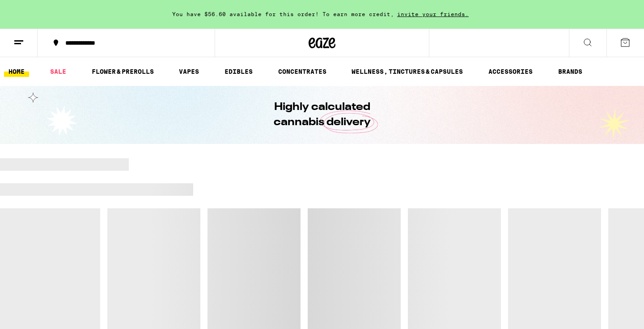 Image resolution: width=644 pixels, height=329 pixels. Describe the element at coordinates (17, 71) in the screenshot. I see `a: HOME` at that location.